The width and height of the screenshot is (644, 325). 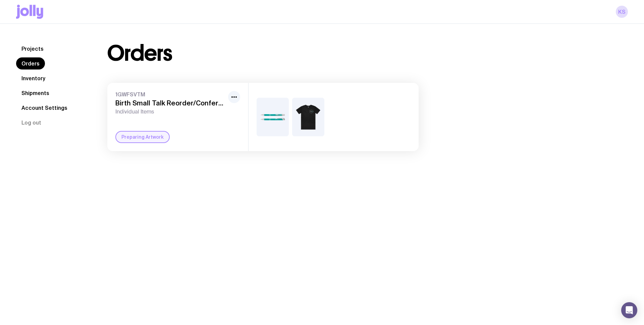 What do you see at coordinates (140, 53) in the screenshot?
I see `h1: Orders` at bounding box center [140, 53].